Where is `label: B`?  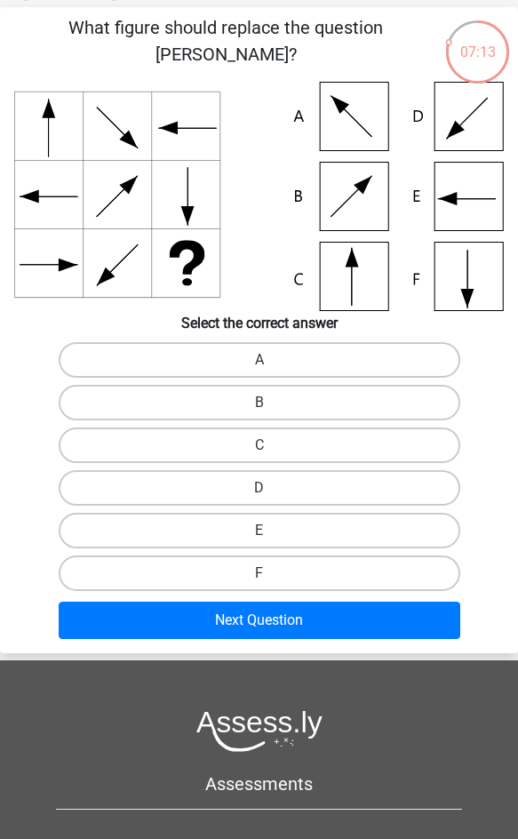
label: B is located at coordinates (260, 403).